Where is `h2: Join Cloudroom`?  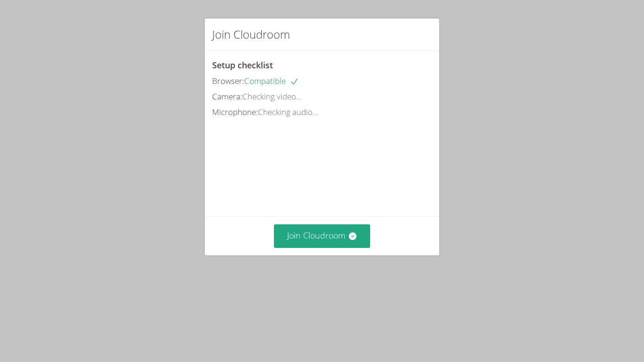 h2: Join Cloudroom is located at coordinates (251, 34).